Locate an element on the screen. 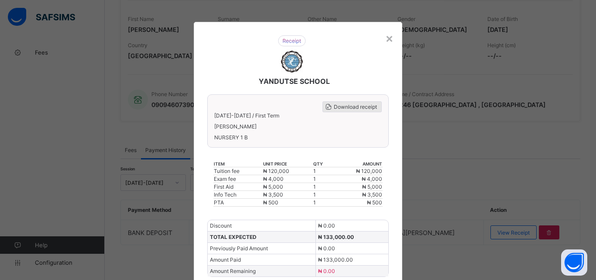 Image resolution: width=596 pixels, height=280 pixels. span: NURSERY 1 B is located at coordinates (298, 137).